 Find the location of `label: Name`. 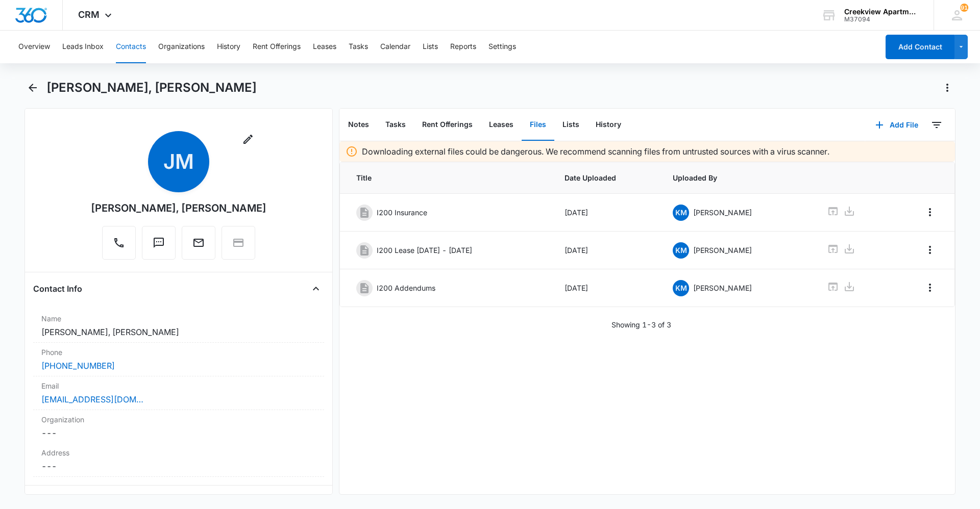

label: Name is located at coordinates (179, 319).